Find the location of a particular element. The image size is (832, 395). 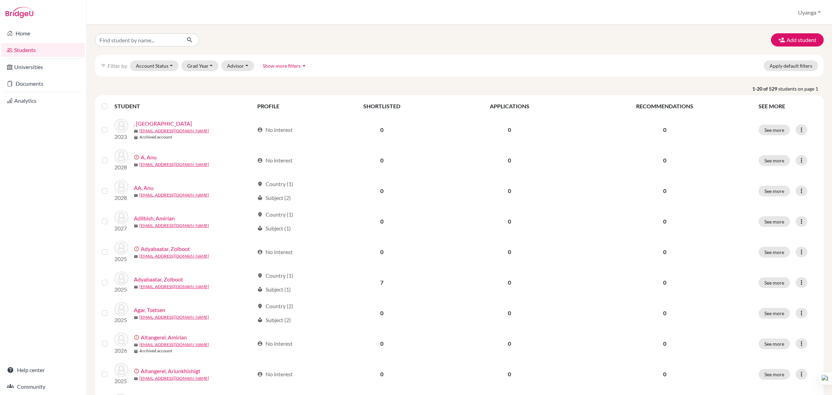

i: filter_list is located at coordinates (103, 66).